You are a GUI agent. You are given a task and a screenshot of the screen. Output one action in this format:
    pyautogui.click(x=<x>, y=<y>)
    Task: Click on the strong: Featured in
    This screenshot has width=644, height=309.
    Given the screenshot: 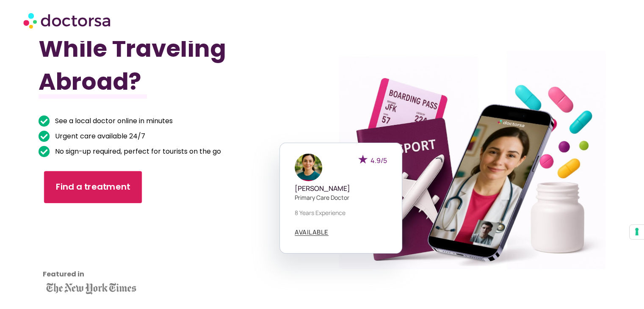 What is the action you would take?
    pyautogui.click(x=63, y=274)
    